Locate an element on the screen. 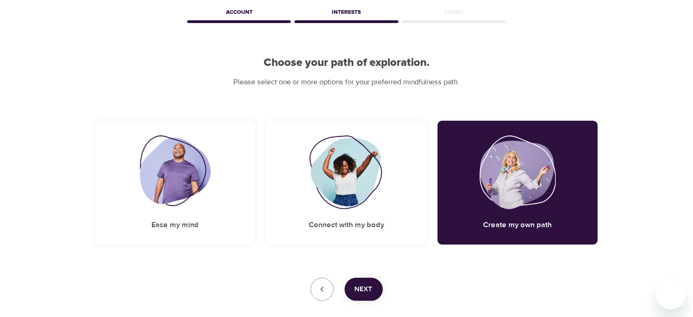 The image size is (693, 317). button: Next is located at coordinates (364, 289).